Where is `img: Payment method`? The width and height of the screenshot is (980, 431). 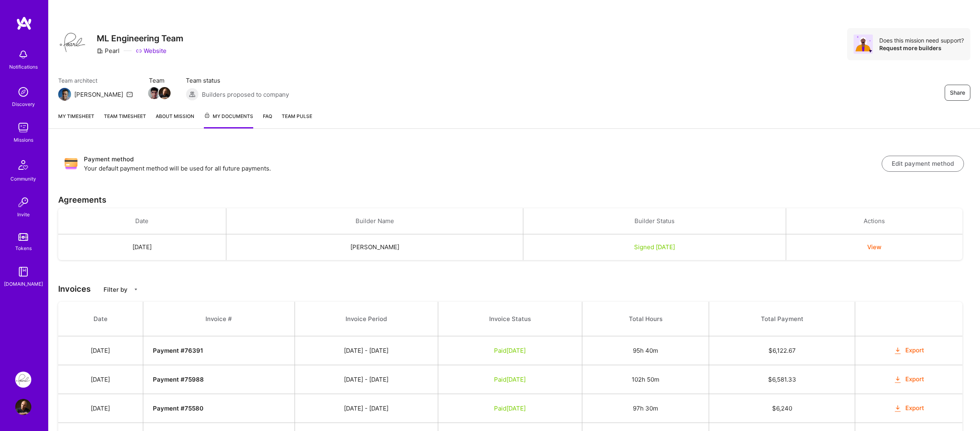 img: Payment method is located at coordinates (71, 164).